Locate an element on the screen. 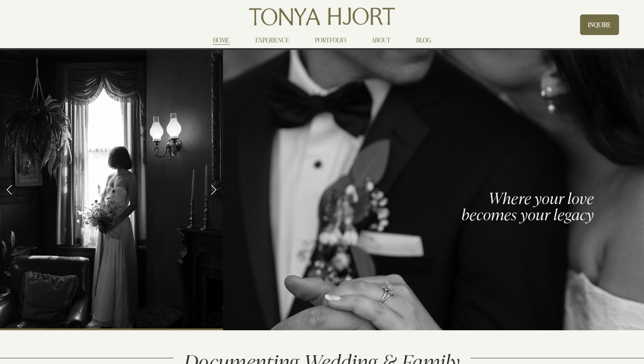 The width and height of the screenshot is (644, 364). a: ABOUT is located at coordinates (381, 40).